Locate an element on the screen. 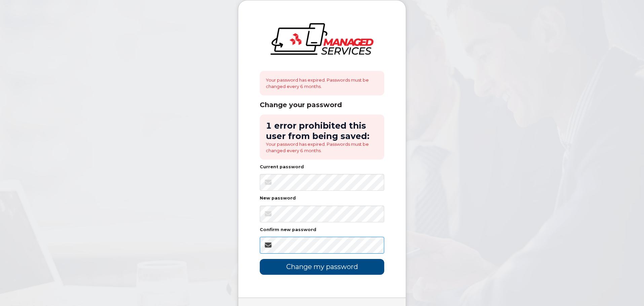 The width and height of the screenshot is (644, 306). h2: 1 error prohibited this user from being saved: is located at coordinates (322, 131).